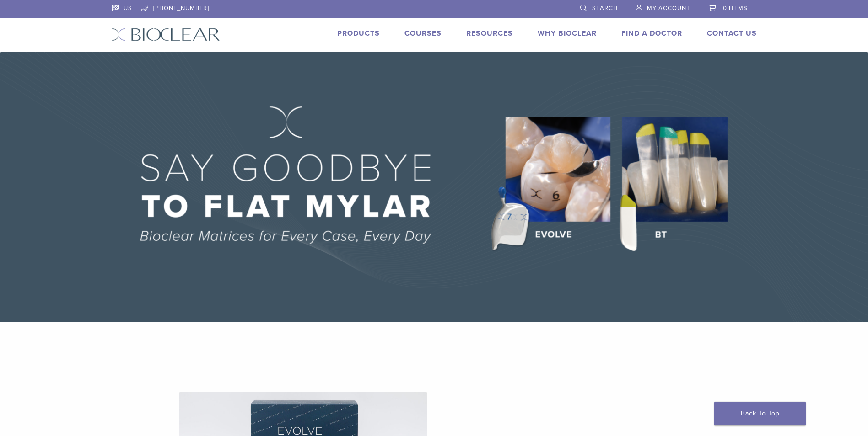 This screenshot has width=868, height=436. What do you see at coordinates (358, 33) in the screenshot?
I see `a: Products` at bounding box center [358, 33].